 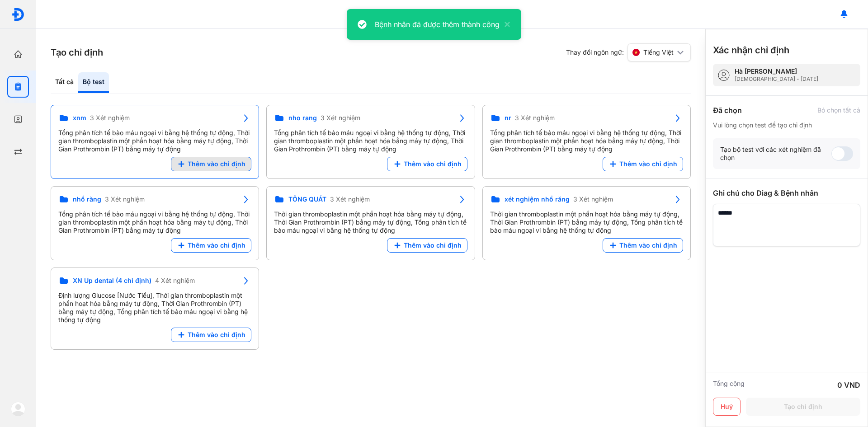 I want to click on span: TỔNG QUÁT, so click(x=307, y=200).